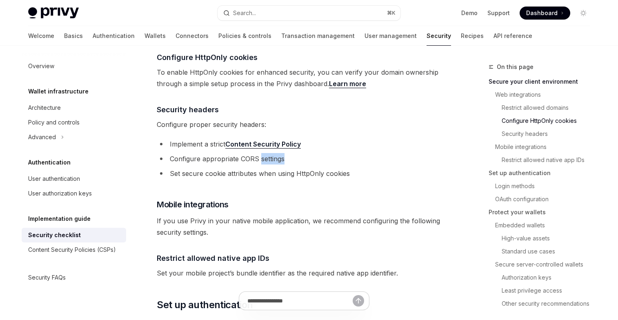 This screenshot has width=618, height=320. Describe the element at coordinates (304, 78) in the screenshot. I see `span: To enable HttpOnly cookies for enhanced security, you can verify your domain ownership through a ...` at that location.